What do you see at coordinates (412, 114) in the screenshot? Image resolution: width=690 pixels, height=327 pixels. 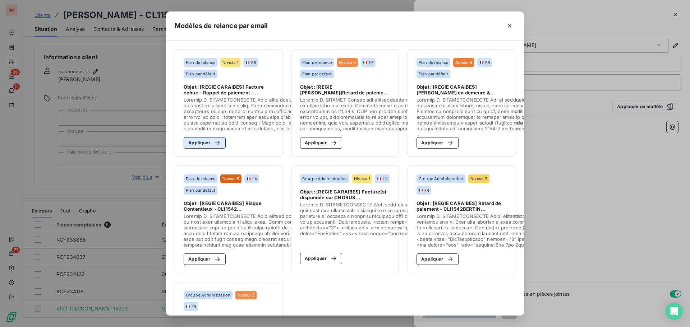 I see `span: Loremip D. SITAMET Consec adi elitseddoe tempori, utla e'dolor magn al enimadmi, ve qu nostru ex ...` at bounding box center [412, 114].